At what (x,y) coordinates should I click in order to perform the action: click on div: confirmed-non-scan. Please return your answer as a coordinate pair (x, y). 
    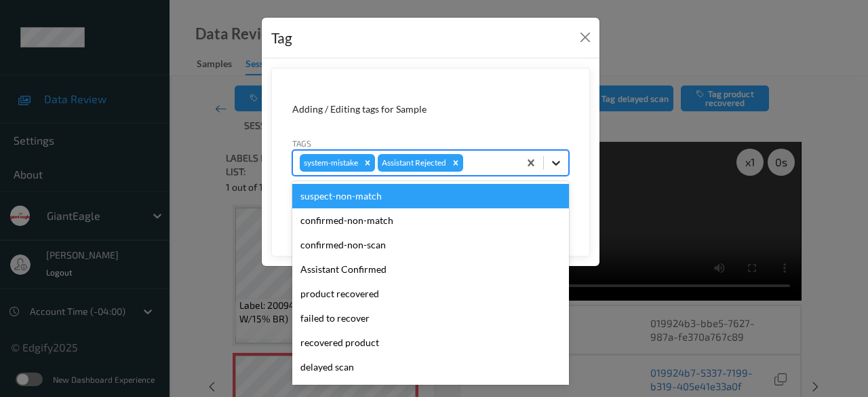
    Looking at the image, I should click on (430, 245).